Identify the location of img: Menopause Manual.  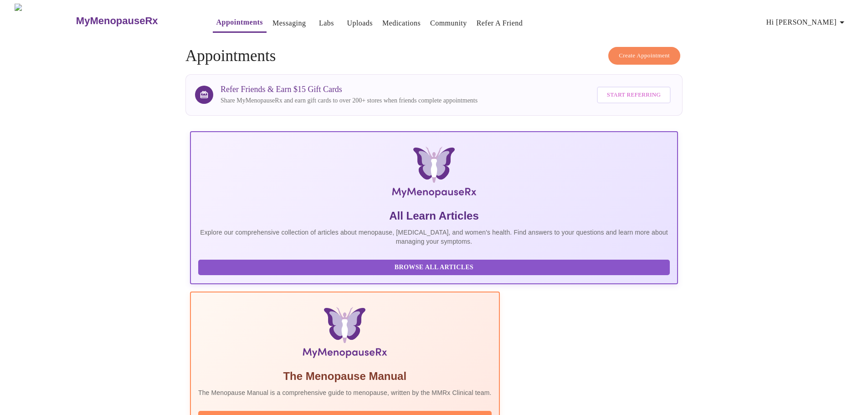
(345, 335).